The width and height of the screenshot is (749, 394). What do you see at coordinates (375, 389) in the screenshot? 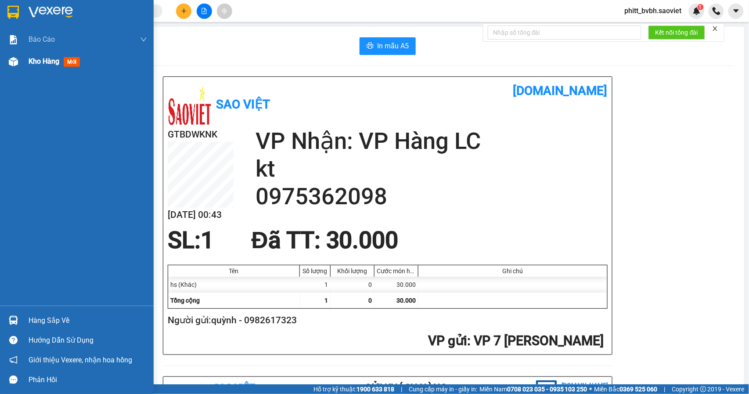
I see `strong: 1900 633 818` at bounding box center [375, 389].